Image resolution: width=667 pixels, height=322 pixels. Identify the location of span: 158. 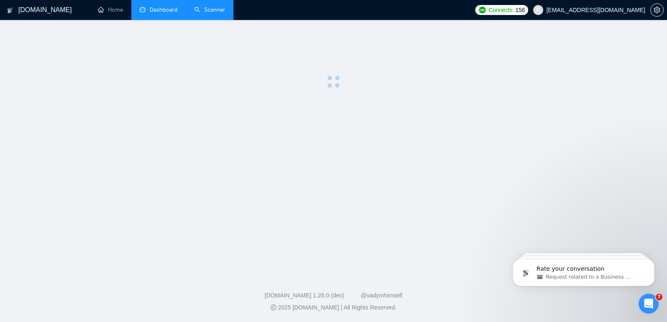
(520, 10).